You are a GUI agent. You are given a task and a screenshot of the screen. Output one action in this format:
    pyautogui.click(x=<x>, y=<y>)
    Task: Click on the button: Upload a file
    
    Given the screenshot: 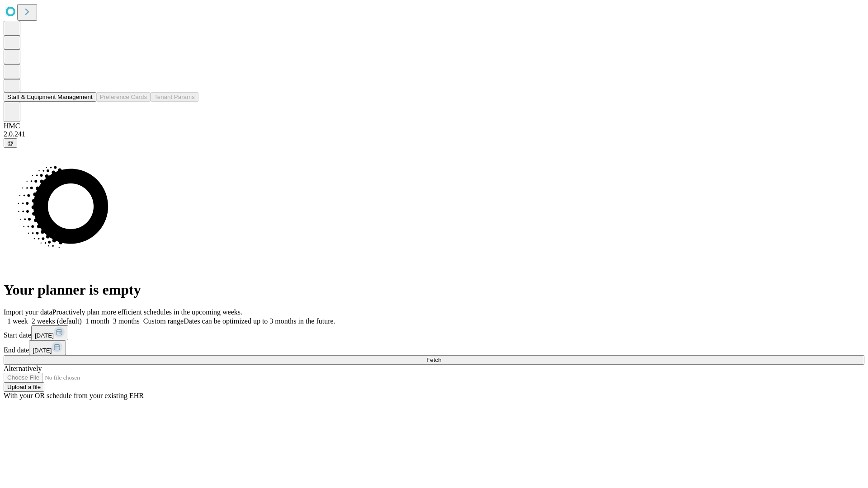 What is the action you would take?
    pyautogui.click(x=24, y=387)
    